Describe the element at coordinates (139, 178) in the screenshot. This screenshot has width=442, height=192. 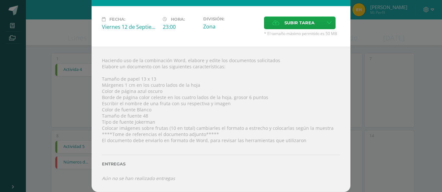
I see `i: Aún no se han realizado entregas` at that location.